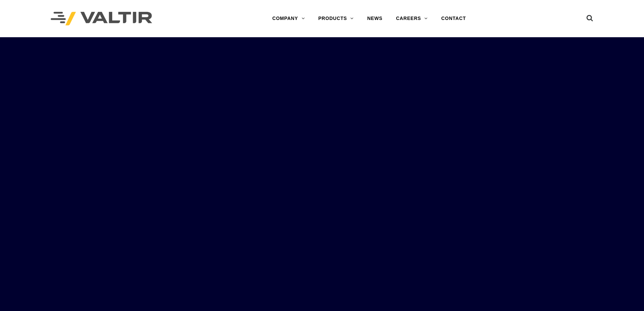 Image resolution: width=644 pixels, height=311 pixels. What do you see at coordinates (412, 19) in the screenshot?
I see `a: CAREERS` at bounding box center [412, 19].